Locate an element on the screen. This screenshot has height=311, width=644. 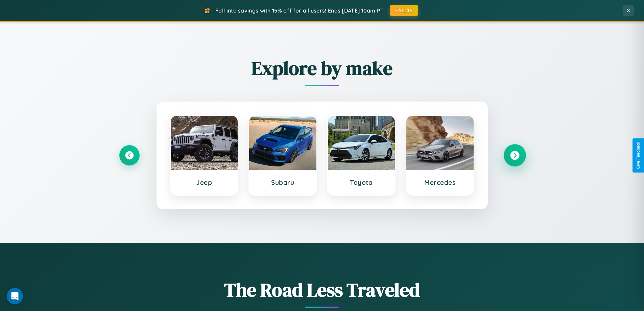
h1: The Road Less Traveled is located at coordinates (322, 290).